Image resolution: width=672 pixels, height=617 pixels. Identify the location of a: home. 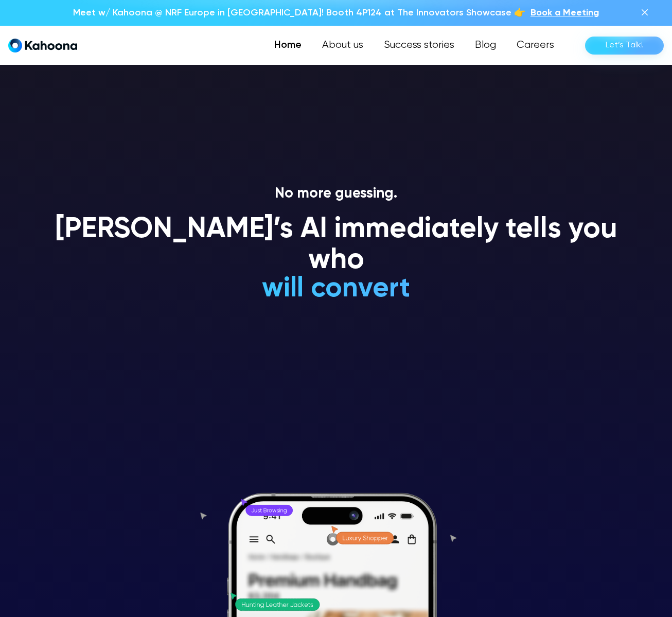
(43, 46).